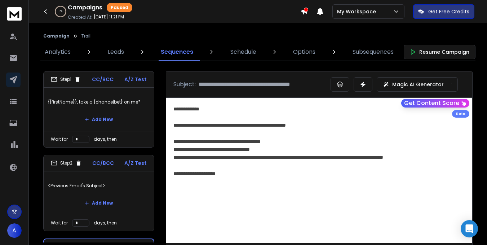 The image size is (487, 245). I want to click on a: Analytics, so click(58, 52).